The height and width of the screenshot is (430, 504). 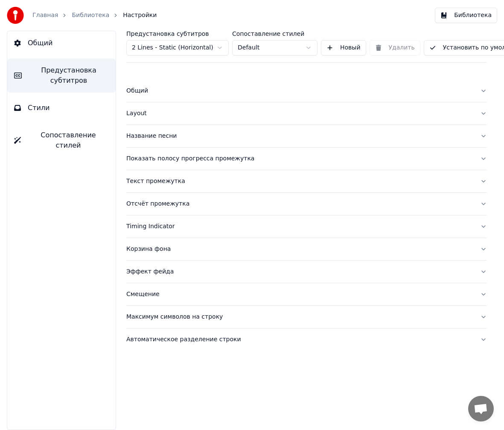 I want to click on button: Корзина фона, so click(x=306, y=249).